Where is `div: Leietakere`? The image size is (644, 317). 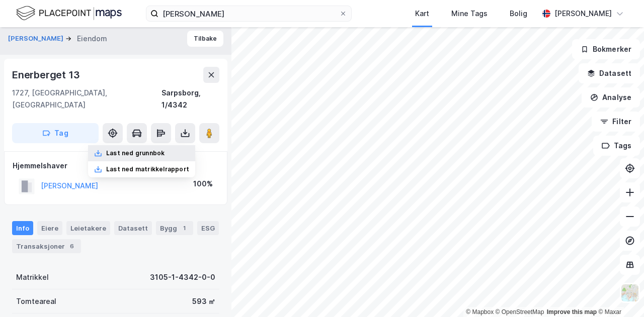
div: Leietakere is located at coordinates (88, 228).